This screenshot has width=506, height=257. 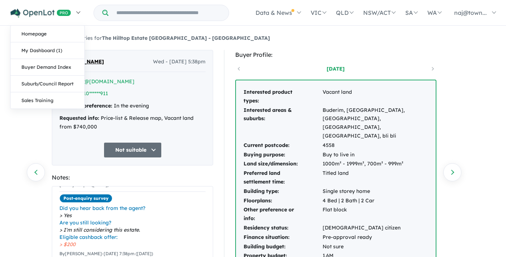 I want to click on td: Floorplans:, so click(x=283, y=201).